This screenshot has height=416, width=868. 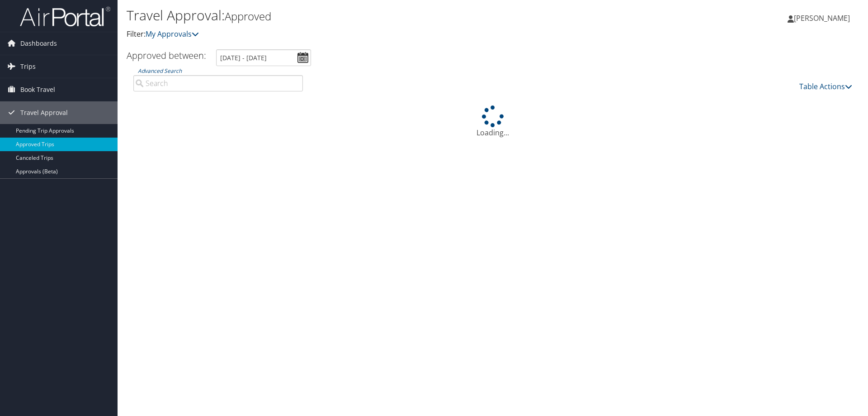 What do you see at coordinates (28, 67) in the screenshot?
I see `span: Trips` at bounding box center [28, 67].